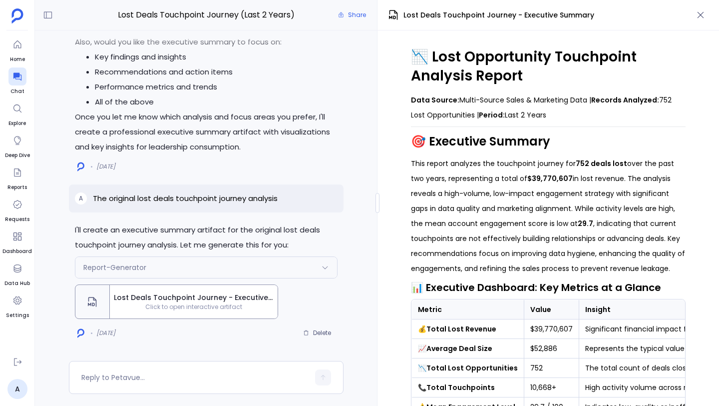 The height and width of the screenshot is (406, 719). What do you see at coordinates (17, 219) in the screenshot?
I see `span: Requests` at bounding box center [17, 219].